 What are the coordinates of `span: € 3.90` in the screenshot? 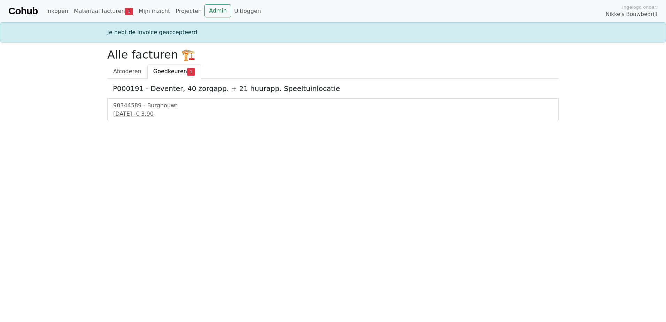 It's located at (145, 114).